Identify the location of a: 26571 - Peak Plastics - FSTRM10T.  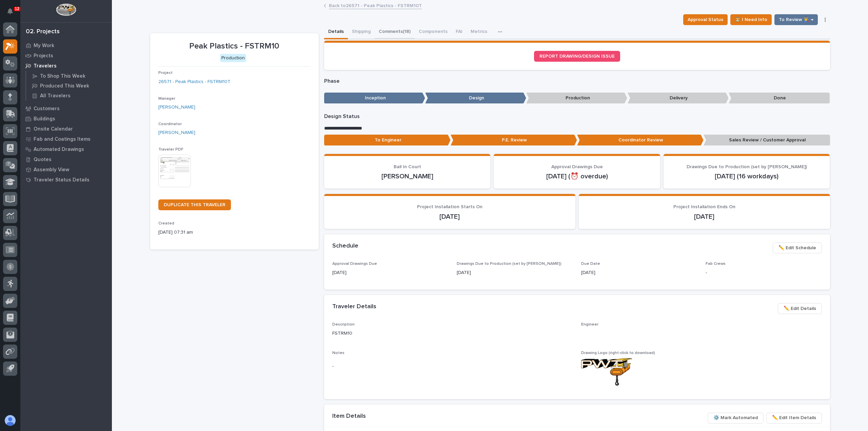
(194, 82).